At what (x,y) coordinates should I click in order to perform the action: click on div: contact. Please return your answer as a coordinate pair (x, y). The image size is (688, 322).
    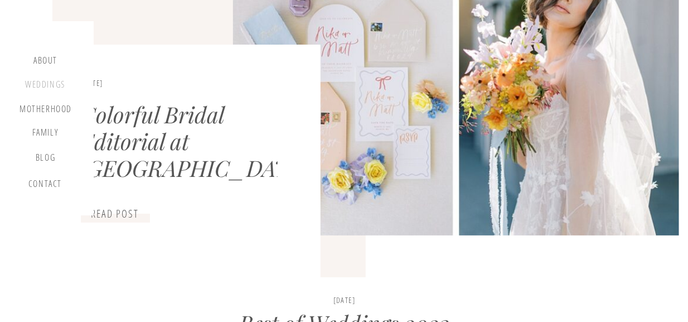
    Looking at the image, I should click on (45, 186).